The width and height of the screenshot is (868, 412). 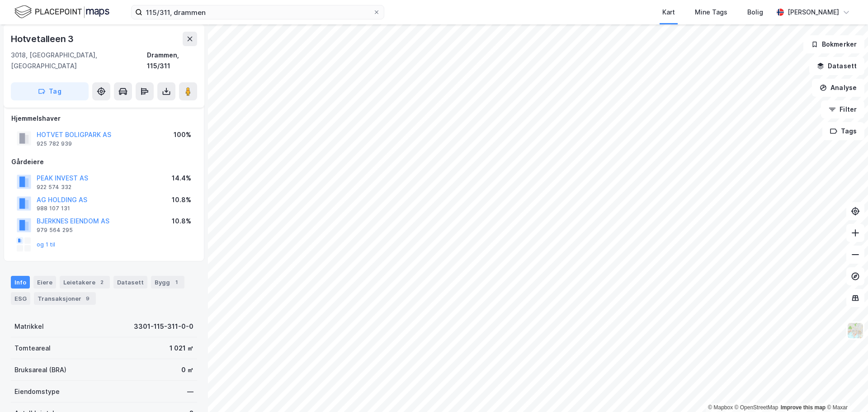 I want to click on div: 3301-115-311-0-0, so click(x=163, y=326).